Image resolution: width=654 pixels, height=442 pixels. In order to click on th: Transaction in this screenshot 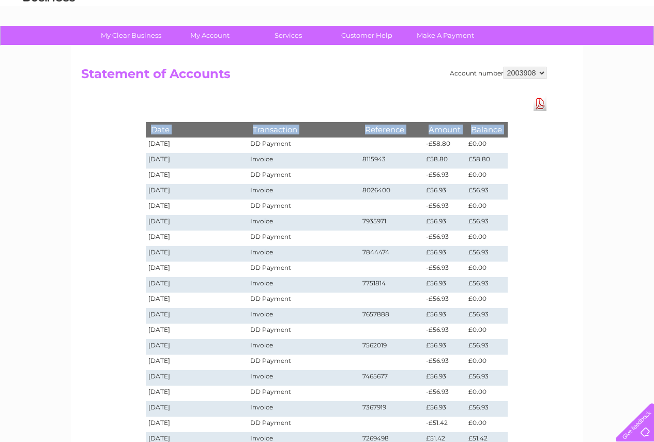, I will do `click(303, 129)`.